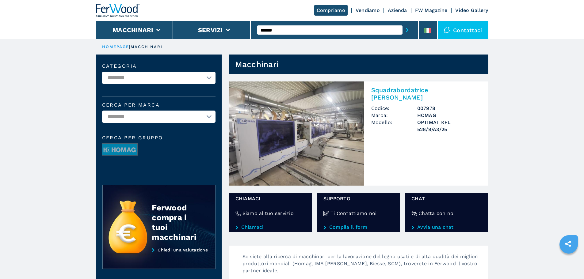 This screenshot has width=584, height=279. What do you see at coordinates (354, 214) in the screenshot?
I see `h4: Ti Contattiamo noi` at bounding box center [354, 214].